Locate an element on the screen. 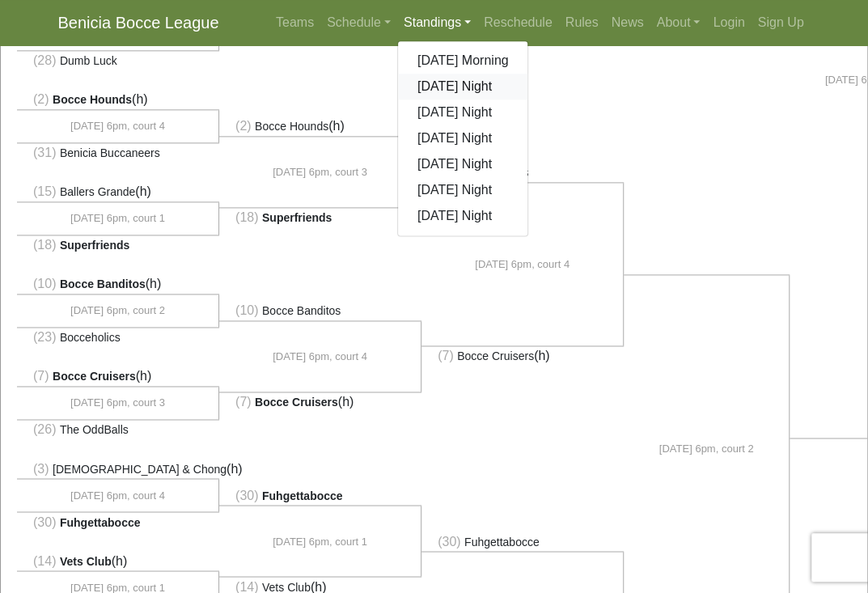 The height and width of the screenshot is (593, 868). span: (26) is located at coordinates (44, 429).